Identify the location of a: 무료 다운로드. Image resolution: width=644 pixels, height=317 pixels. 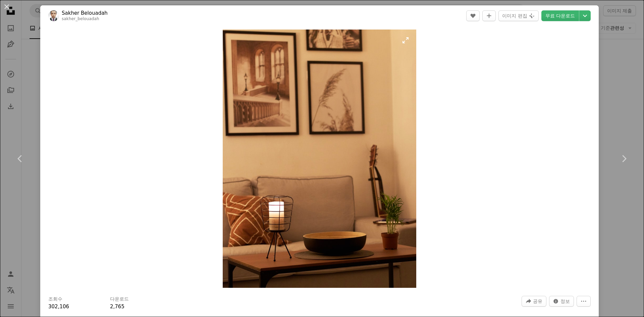
(560, 16).